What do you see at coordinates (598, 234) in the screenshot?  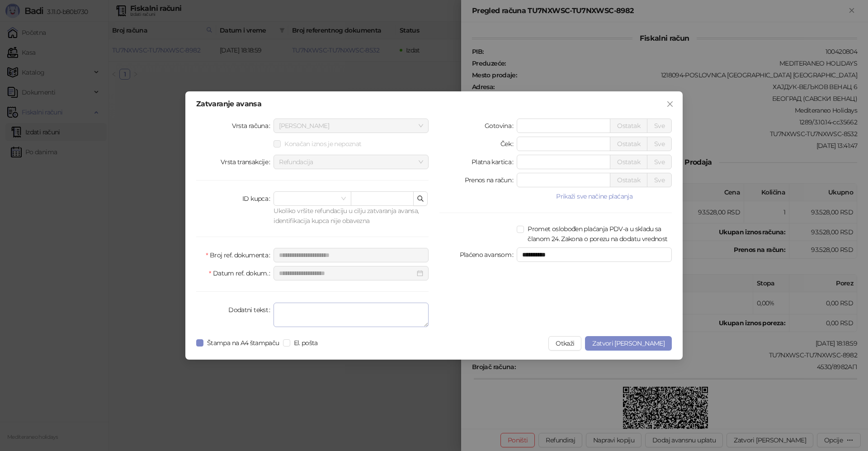 I see `span: Promet oslobođen plaćanja PDV-a u skladu sa članom 24. Zakona o porezu na dodatu vrednost` at bounding box center [598, 234].